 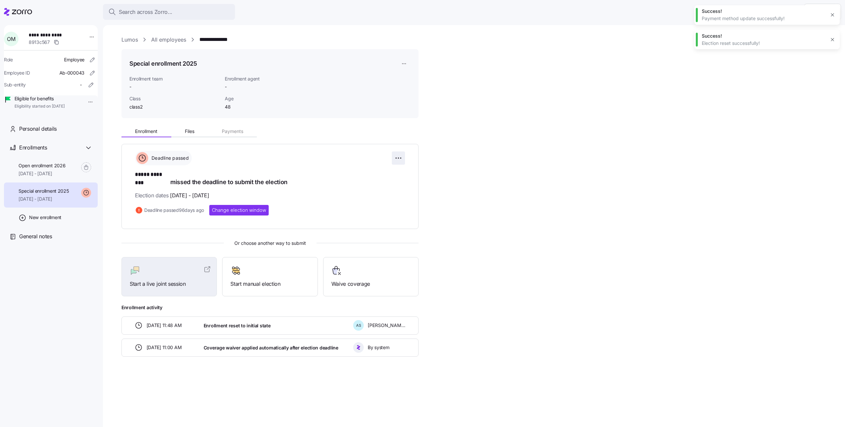 What do you see at coordinates (72, 73) in the screenshot?
I see `span: Ab-000043` at bounding box center [72, 73].